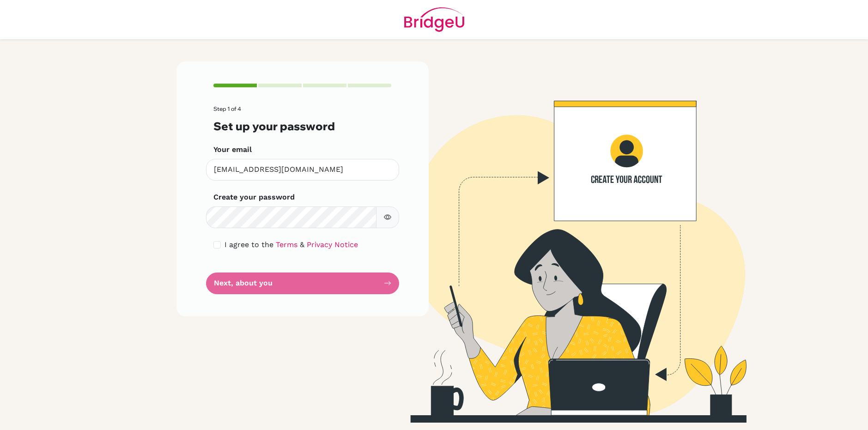 This screenshot has width=868, height=430. What do you see at coordinates (303, 126) in the screenshot?
I see `h3: Set up your password` at bounding box center [303, 126].